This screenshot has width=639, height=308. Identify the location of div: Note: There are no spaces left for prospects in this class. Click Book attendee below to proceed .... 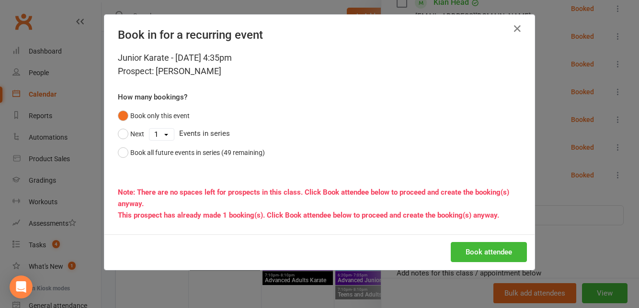
(319, 198).